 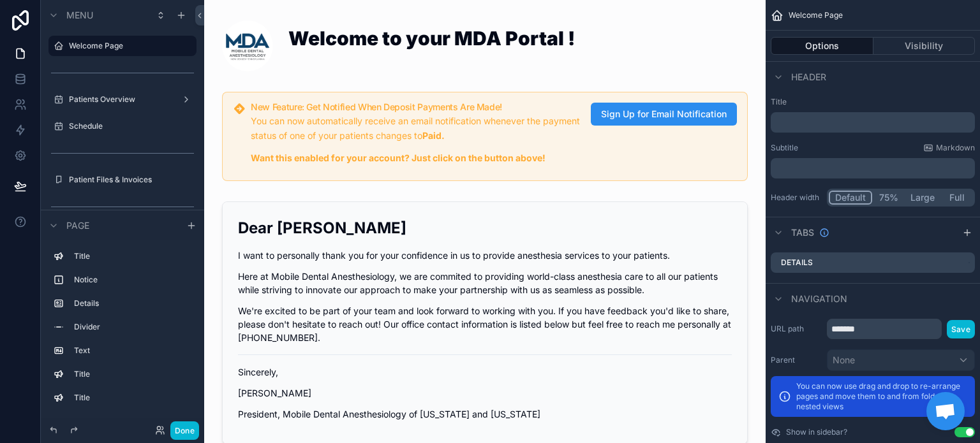 I want to click on span: None, so click(x=844, y=360).